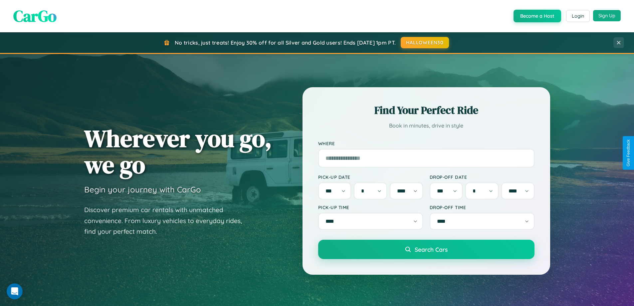  Describe the element at coordinates (370, 177) in the screenshot. I see `label: Pick-up Date` at that location.